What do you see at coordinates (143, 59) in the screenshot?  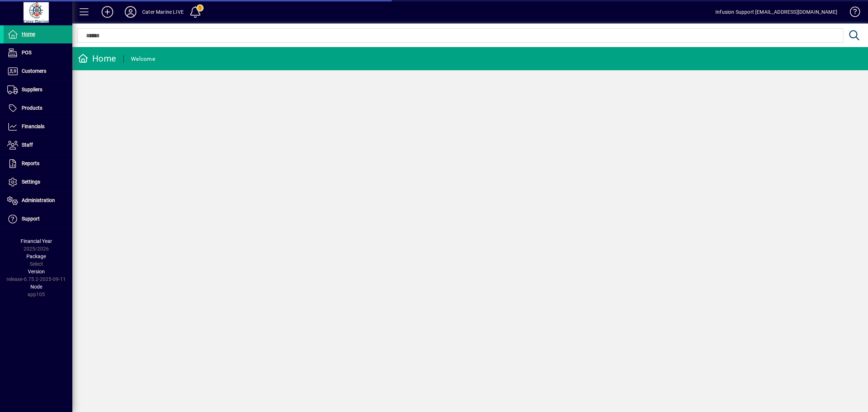 I see `div: Welcome` at bounding box center [143, 59].